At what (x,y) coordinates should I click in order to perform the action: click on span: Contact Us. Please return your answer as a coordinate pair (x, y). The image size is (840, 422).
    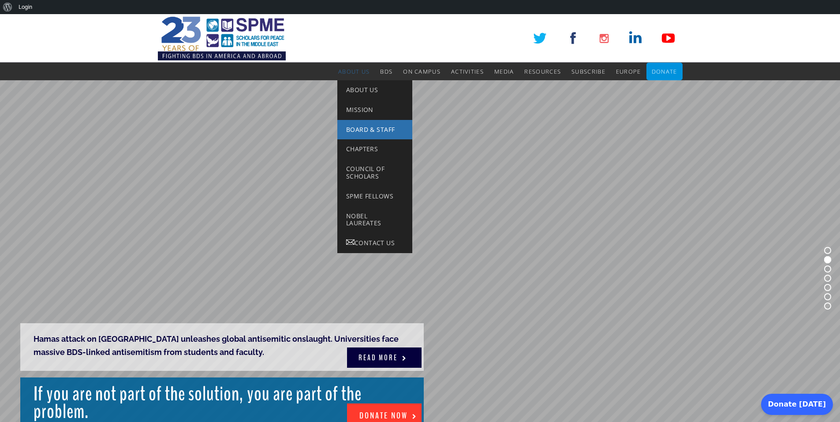
    Looking at the image, I should click on (374, 242).